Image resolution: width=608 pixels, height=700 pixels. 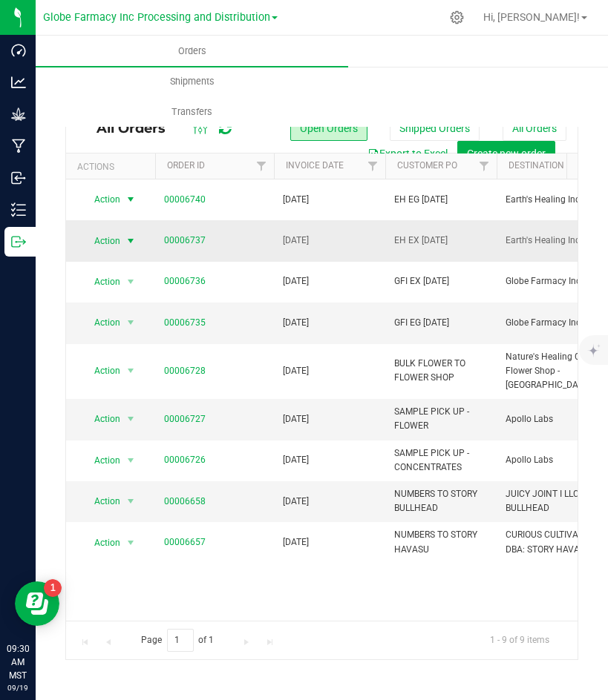 I want to click on div: Actions, so click(x=113, y=166).